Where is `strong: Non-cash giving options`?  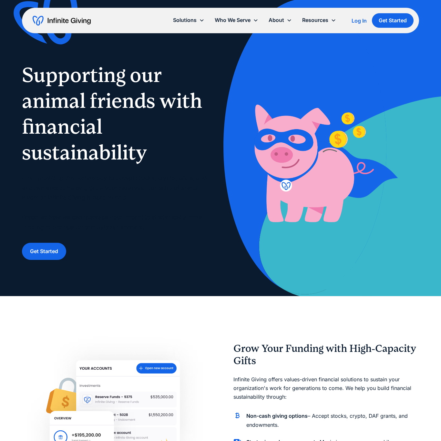 strong: Non-cash giving options is located at coordinates (277, 416).